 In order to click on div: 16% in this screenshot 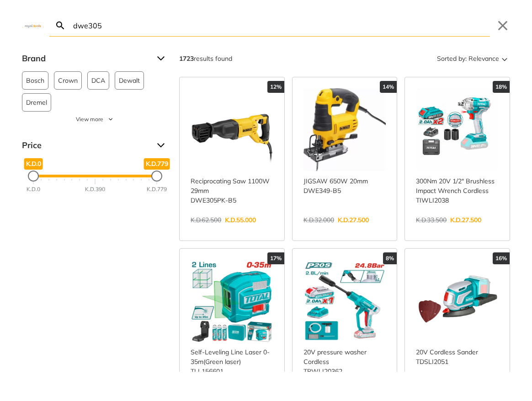, I will do `click(501, 258)`.